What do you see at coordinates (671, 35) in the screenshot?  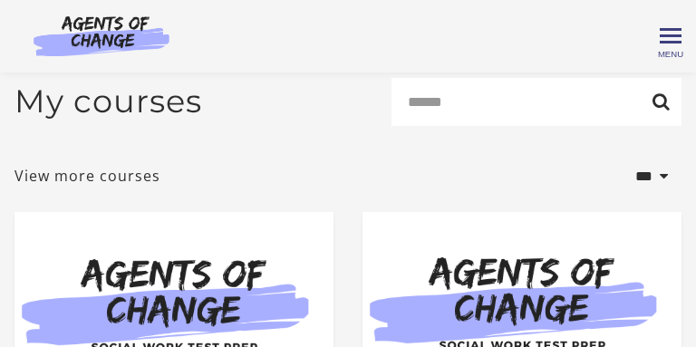 I see `span: Toggle menu` at bounding box center [671, 35].